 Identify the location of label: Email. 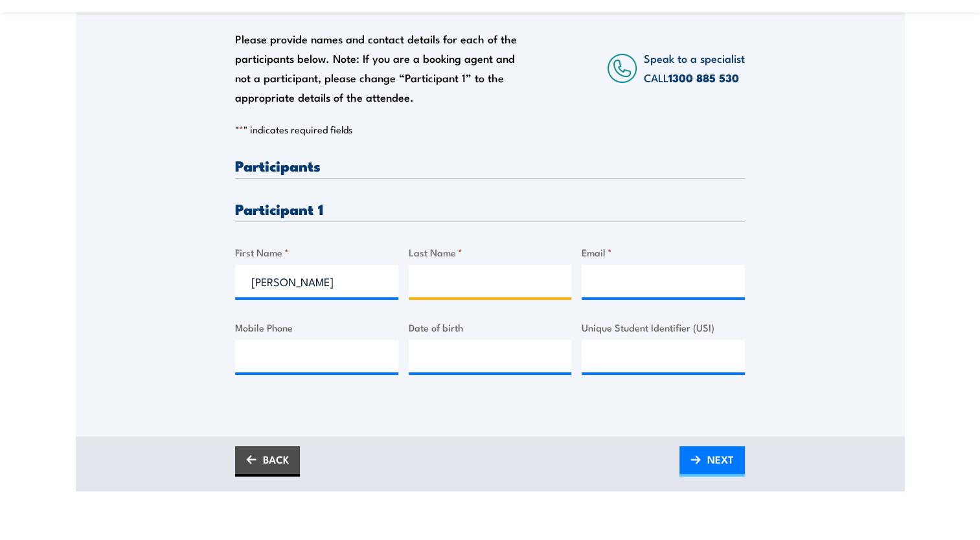
(663, 252).